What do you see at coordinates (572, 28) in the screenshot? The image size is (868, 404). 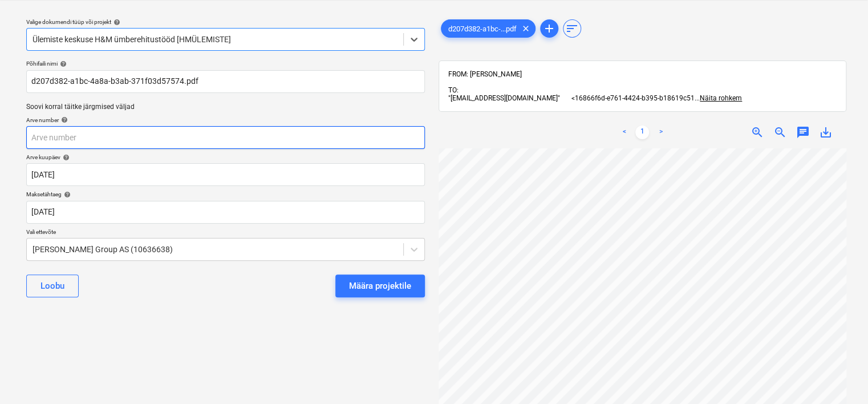 I see `span: sort` at bounding box center [572, 28].